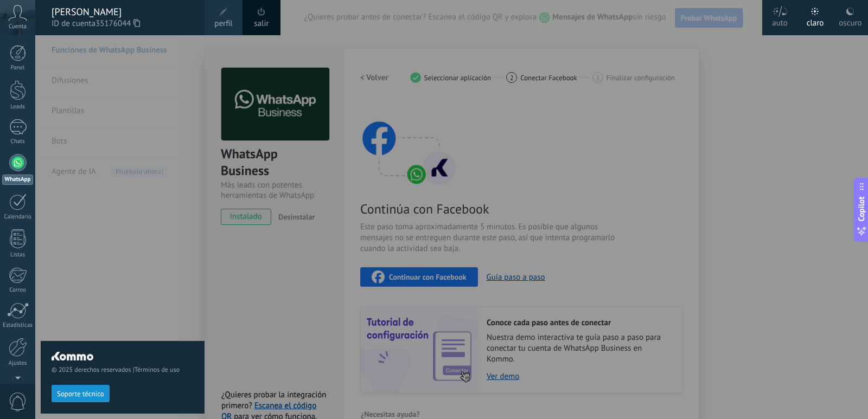 Image resolution: width=868 pixels, height=419 pixels. What do you see at coordinates (18, 107) in the screenshot?
I see `div: Leads` at bounding box center [18, 107].